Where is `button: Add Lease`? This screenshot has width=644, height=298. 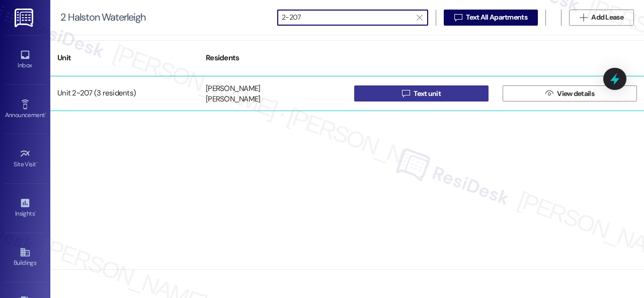 button: Add Lease is located at coordinates (601, 17).